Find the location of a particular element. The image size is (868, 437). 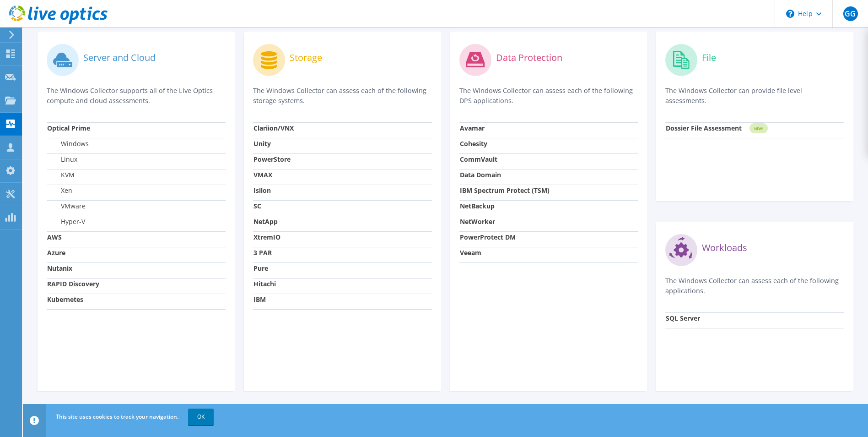

strong: Clariion/VNX is located at coordinates (274, 128).